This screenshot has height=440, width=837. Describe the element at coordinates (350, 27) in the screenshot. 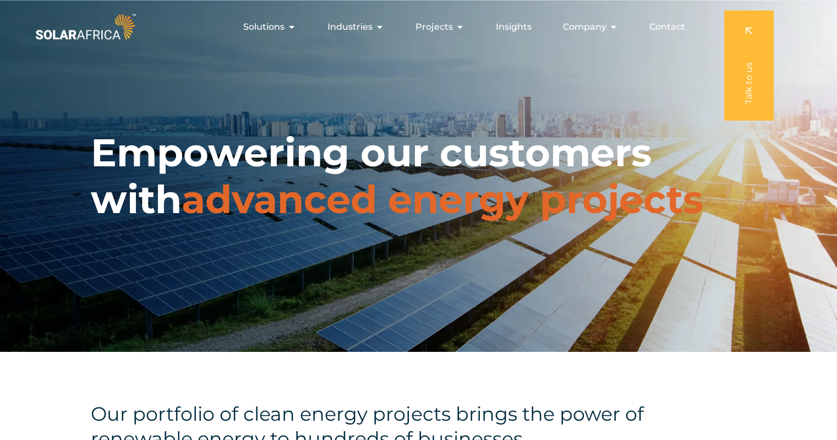

I see `span: Industries` at that location.